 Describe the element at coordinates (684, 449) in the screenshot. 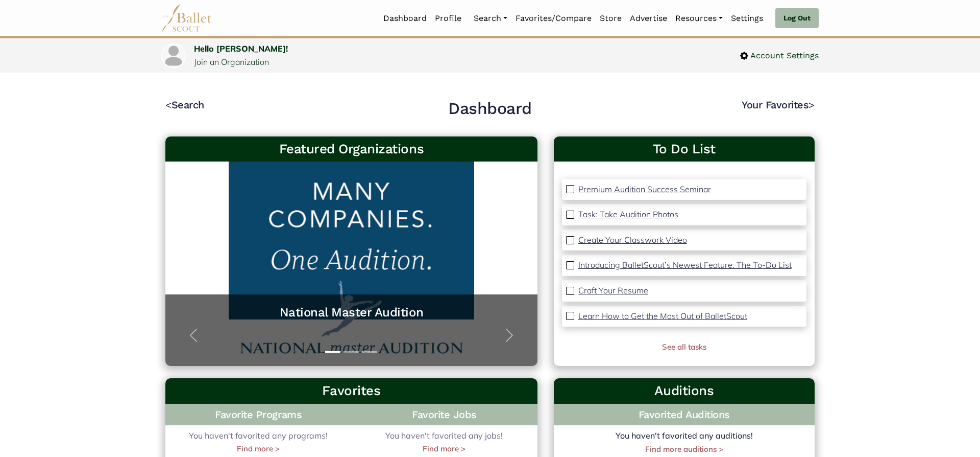

I see `a: Find more auditions >` at that location.